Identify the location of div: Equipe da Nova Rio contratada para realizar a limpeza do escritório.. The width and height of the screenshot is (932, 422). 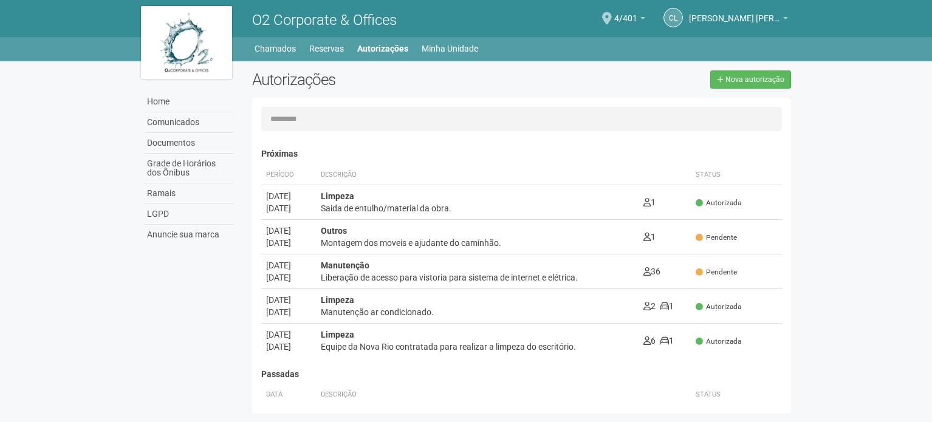
(477, 347).